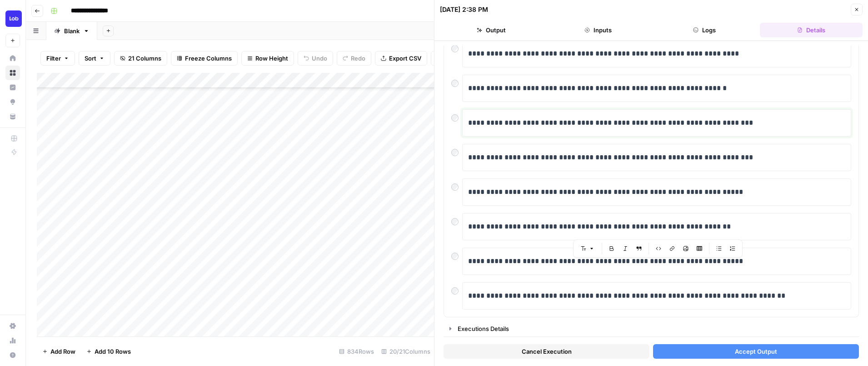 The image size is (868, 366). Describe the element at coordinates (204, 58) in the screenshot. I see `button: Freeze Columns` at that location.